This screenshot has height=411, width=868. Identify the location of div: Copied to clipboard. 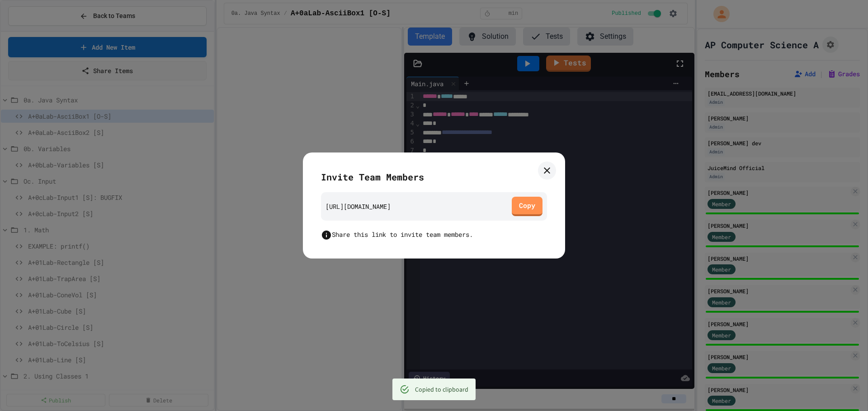
(441, 390).